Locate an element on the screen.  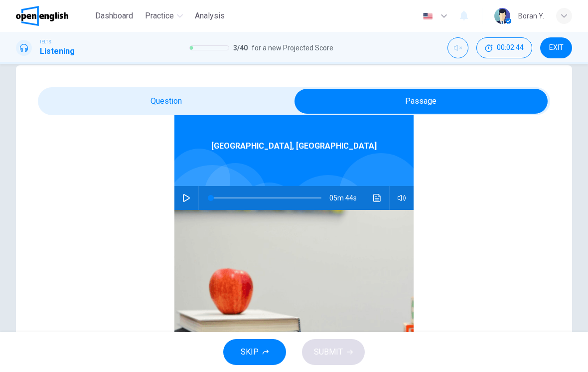
button: 00:02:44 is located at coordinates (504, 48).